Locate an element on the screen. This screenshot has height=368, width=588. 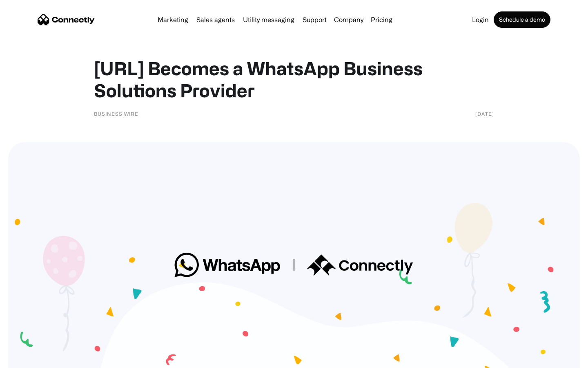
div: Business Wire is located at coordinates (116, 114).